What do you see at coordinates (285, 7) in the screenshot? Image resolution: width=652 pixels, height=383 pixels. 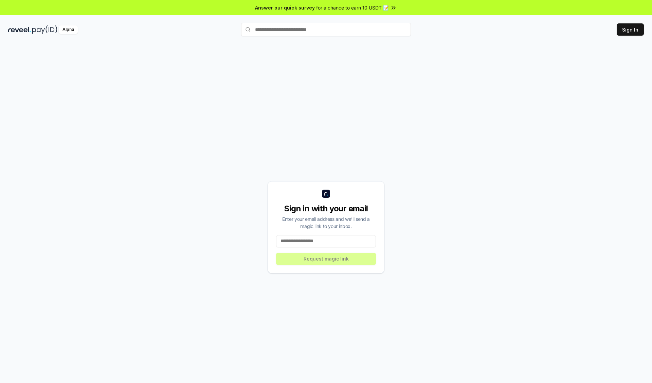 I see `span: Answer our quick survey` at bounding box center [285, 7].